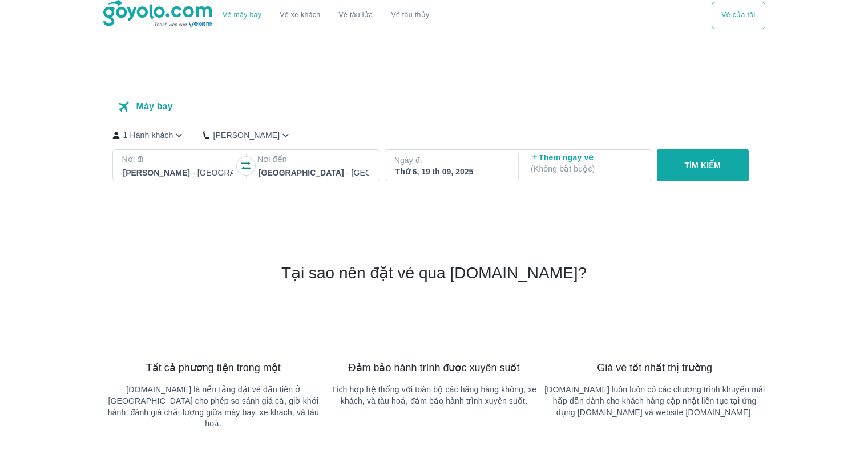 This screenshot has width=868, height=451. What do you see at coordinates (230, 106) in the screenshot?
I see `div: transportation tabs` at bounding box center [230, 106].